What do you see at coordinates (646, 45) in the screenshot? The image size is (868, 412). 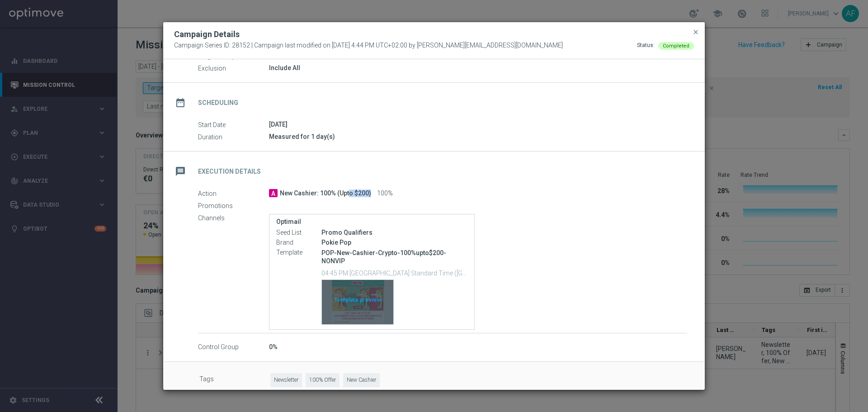 I see `div: Status:` at bounding box center [646, 45].